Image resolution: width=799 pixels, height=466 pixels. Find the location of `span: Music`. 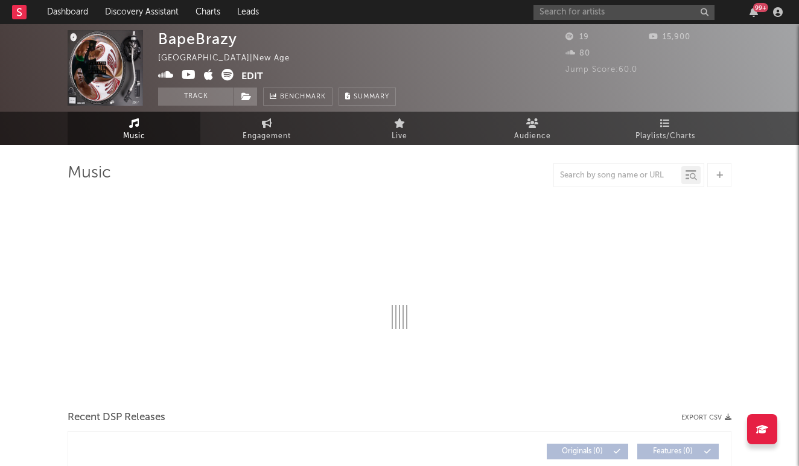

span: Music is located at coordinates (134, 136).